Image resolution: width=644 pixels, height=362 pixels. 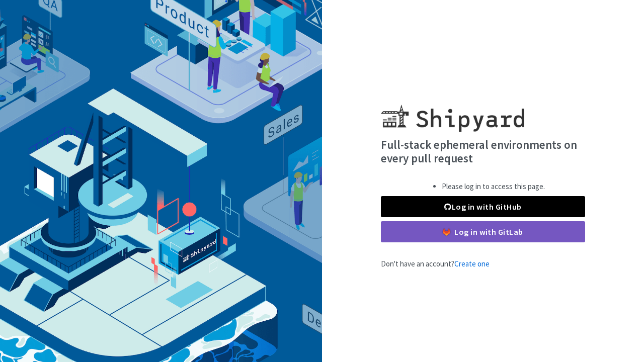 I want to click on a: Create one, so click(x=472, y=263).